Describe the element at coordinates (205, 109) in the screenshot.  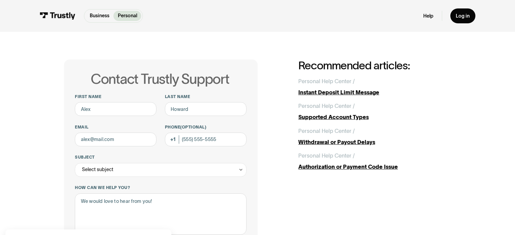
I see `input: Howard` at that location.